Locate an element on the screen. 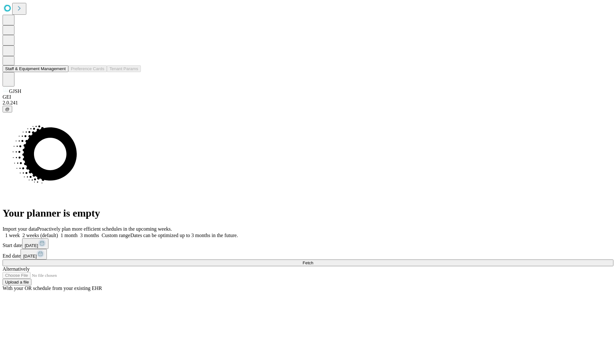  span: GJSH is located at coordinates (15, 91).